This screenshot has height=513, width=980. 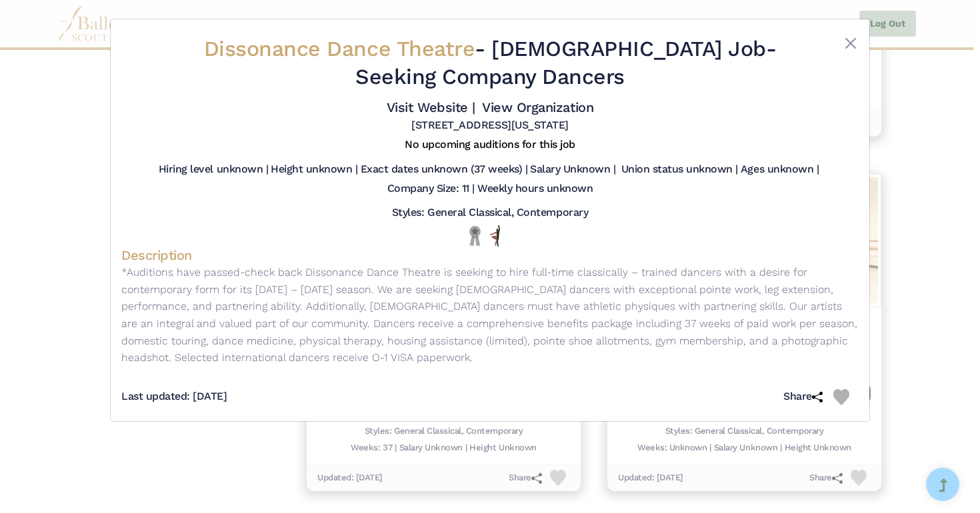 I want to click on h5: Styles: General Classical, Contemporary, so click(x=490, y=213).